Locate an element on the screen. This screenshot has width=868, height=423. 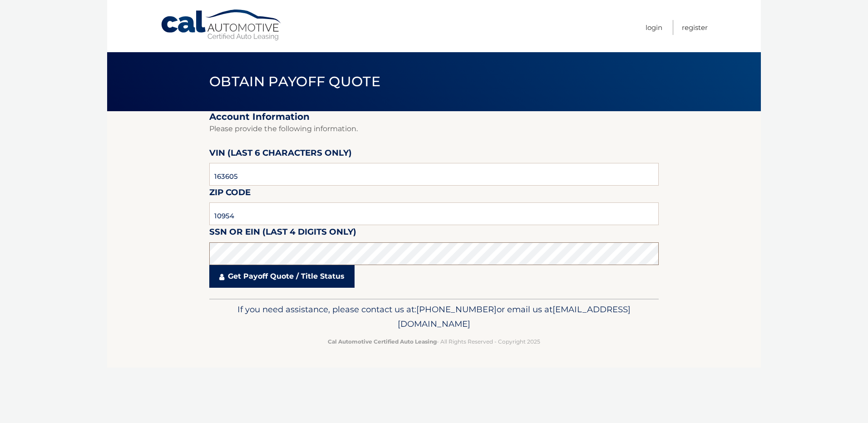
a: Login is located at coordinates (654, 27).